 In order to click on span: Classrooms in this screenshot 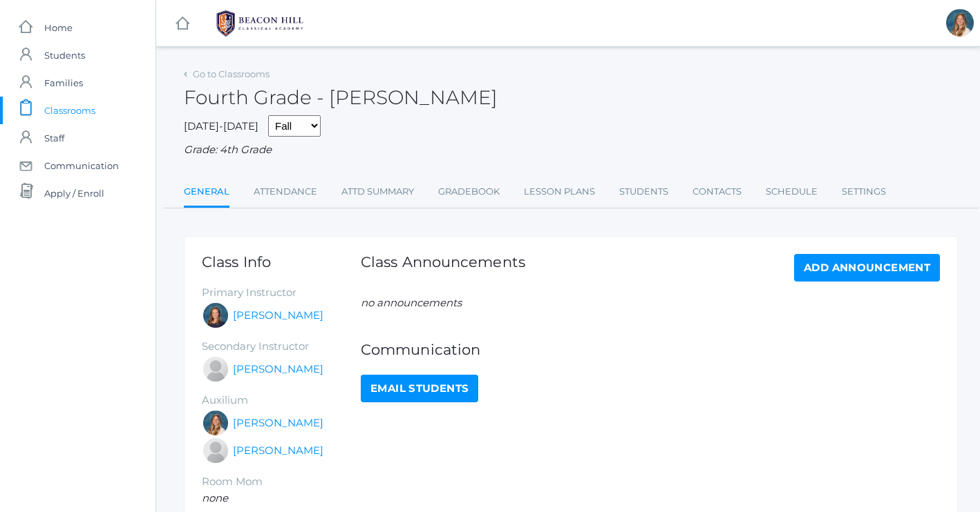, I will do `click(70, 111)`.